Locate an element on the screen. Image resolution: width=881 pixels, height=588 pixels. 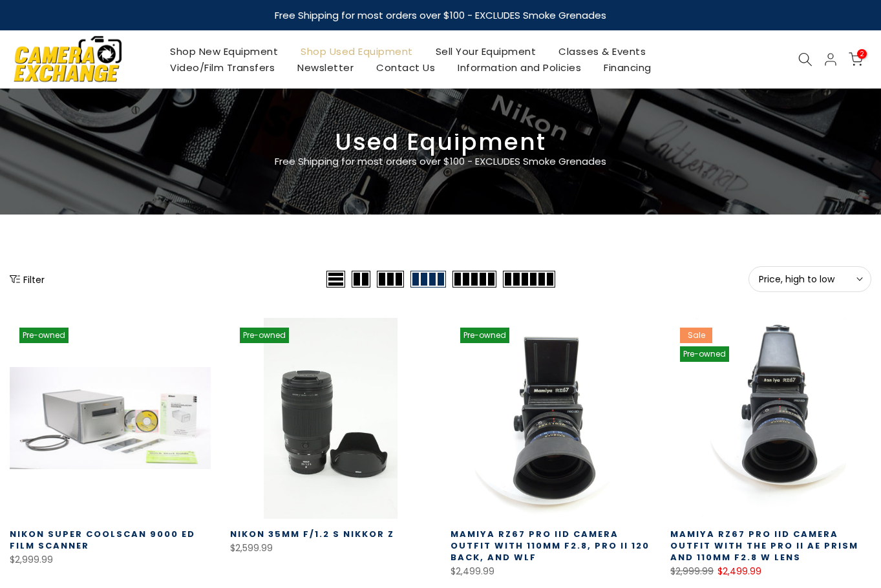
a: Financing is located at coordinates (628, 67).